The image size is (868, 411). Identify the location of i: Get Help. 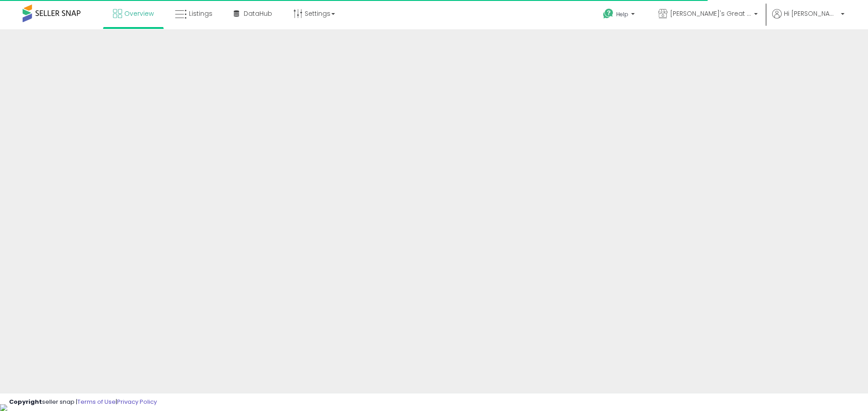
(608, 14).